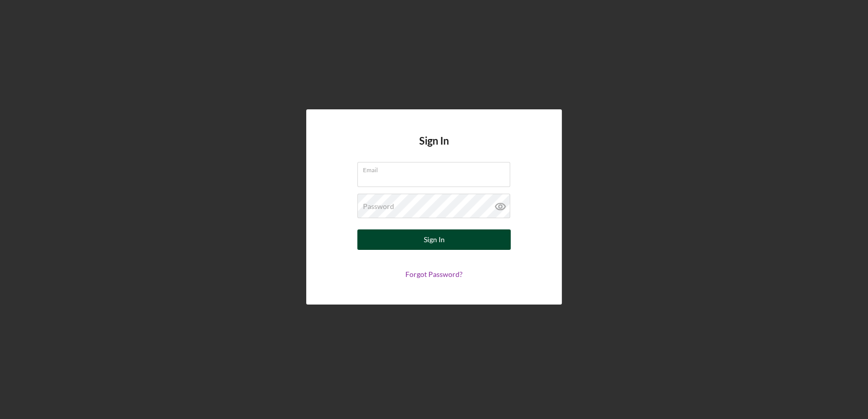  What do you see at coordinates (437, 168) in the screenshot?
I see `label: Email` at bounding box center [437, 168].